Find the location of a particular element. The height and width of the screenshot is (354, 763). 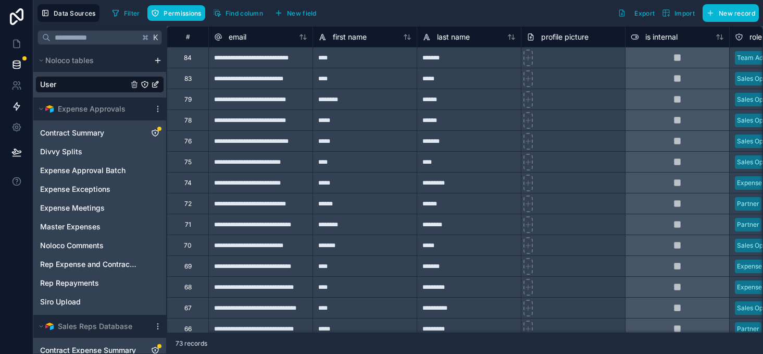

div: 67 is located at coordinates (188, 308).